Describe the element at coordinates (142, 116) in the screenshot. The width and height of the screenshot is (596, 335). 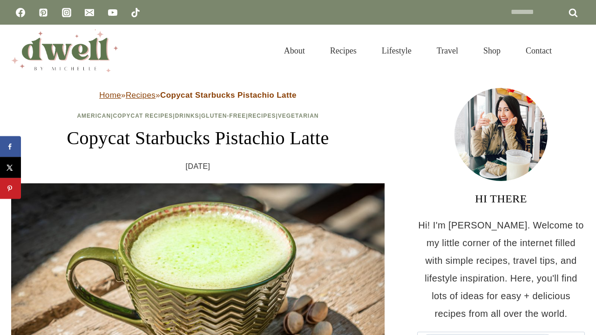
I see `a: Copycat Recipes` at that location.